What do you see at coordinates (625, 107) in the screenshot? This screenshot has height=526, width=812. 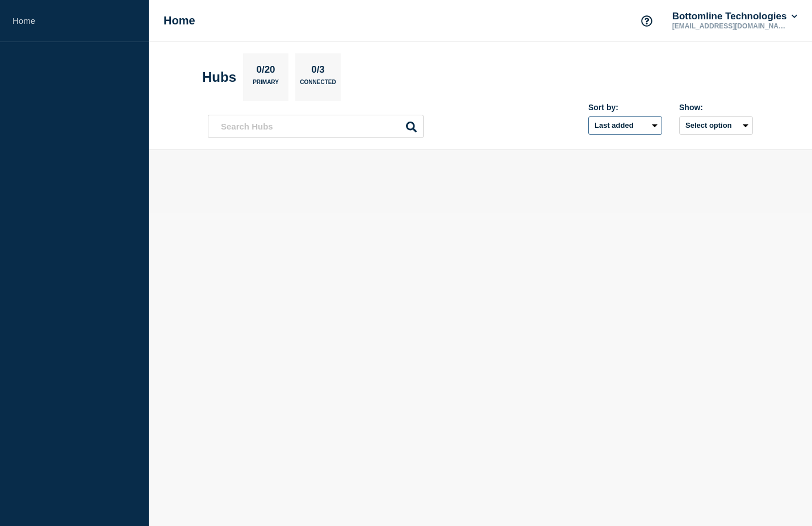 I see `div: Sort by:` at bounding box center [625, 107].